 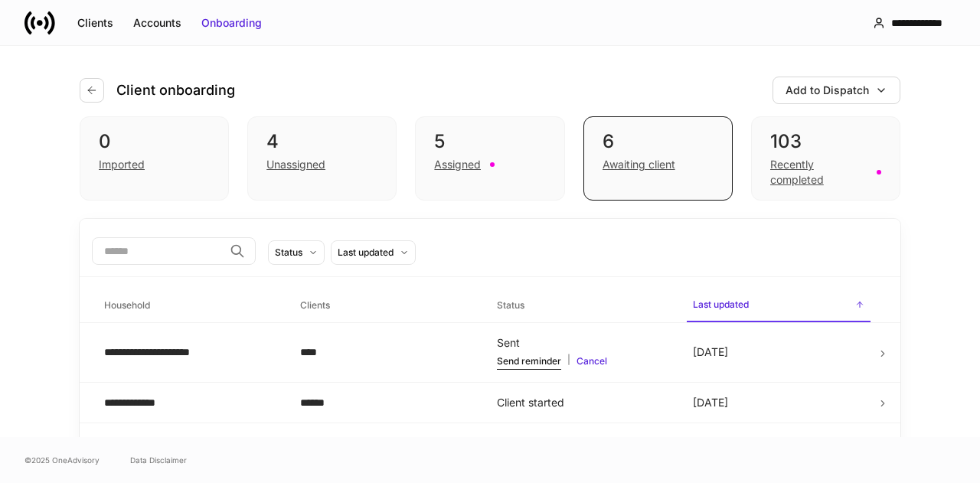 I want to click on div: Status, so click(x=288, y=252).